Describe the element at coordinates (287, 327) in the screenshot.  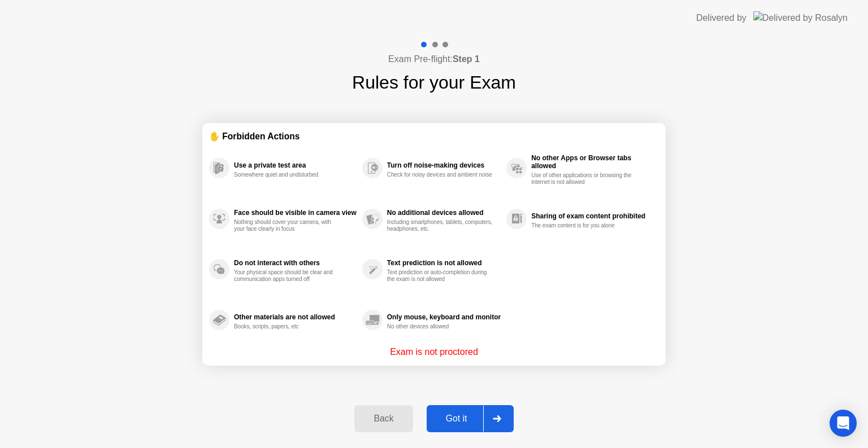
I see `div: Books, scripts, papers, etc` at that location.